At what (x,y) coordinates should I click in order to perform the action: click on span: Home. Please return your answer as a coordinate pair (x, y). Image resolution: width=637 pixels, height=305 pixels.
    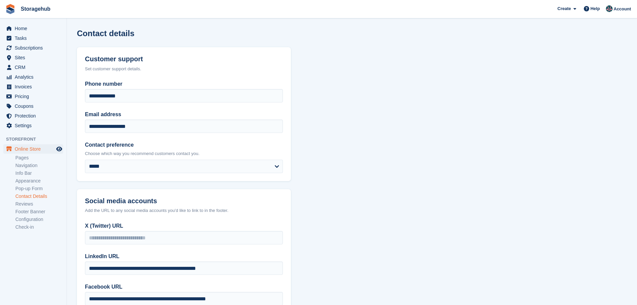
    Looking at the image, I should click on (35, 28).